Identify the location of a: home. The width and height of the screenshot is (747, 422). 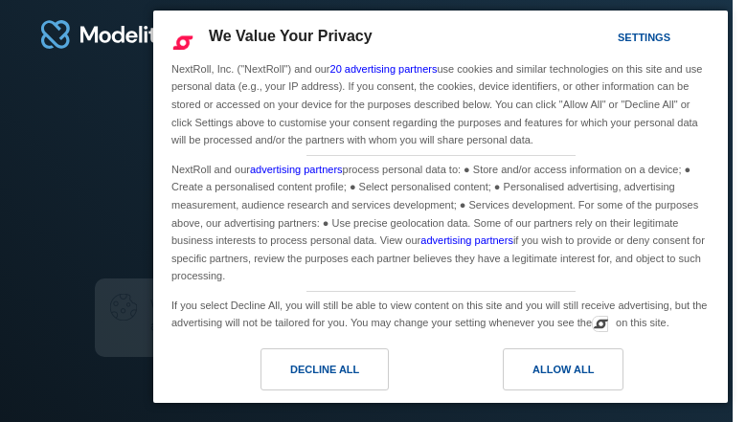
(99, 34).